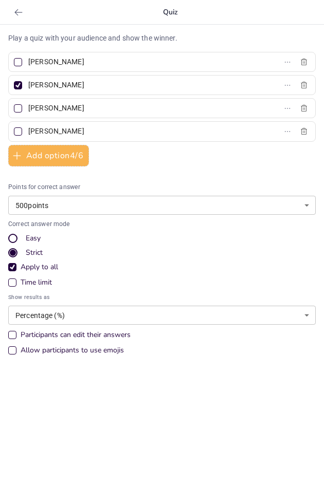  Describe the element at coordinates (162, 205) in the screenshot. I see `div: 500 points` at that location.